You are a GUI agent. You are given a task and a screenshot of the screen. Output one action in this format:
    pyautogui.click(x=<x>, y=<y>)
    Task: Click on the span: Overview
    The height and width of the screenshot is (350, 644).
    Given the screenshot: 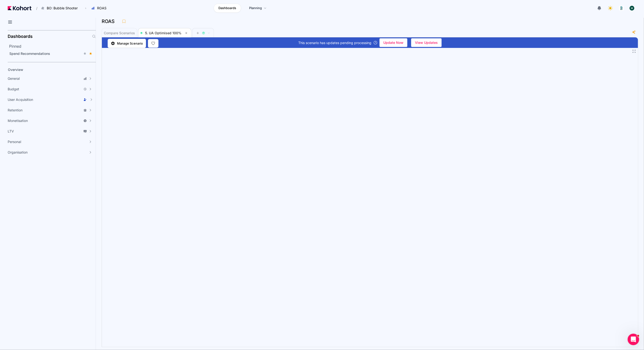 What is the action you would take?
    pyautogui.click(x=16, y=70)
    